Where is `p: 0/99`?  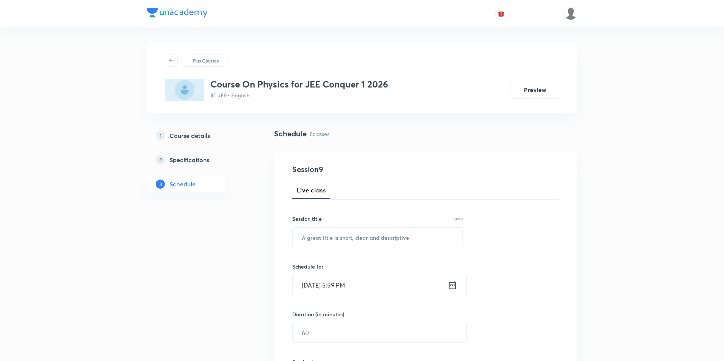
p: 0/99 is located at coordinates (459, 219).